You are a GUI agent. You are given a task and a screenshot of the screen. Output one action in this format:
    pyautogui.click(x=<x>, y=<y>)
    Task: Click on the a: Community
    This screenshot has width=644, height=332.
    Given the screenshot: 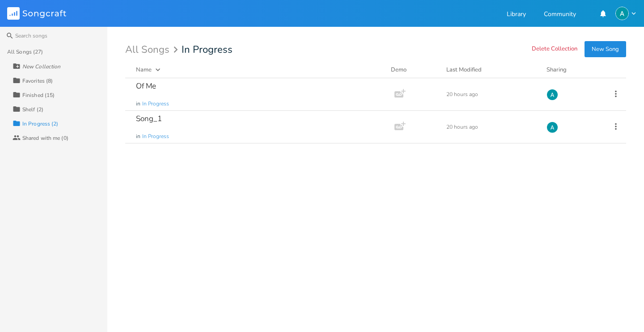 What is the action you would take?
    pyautogui.click(x=560, y=15)
    